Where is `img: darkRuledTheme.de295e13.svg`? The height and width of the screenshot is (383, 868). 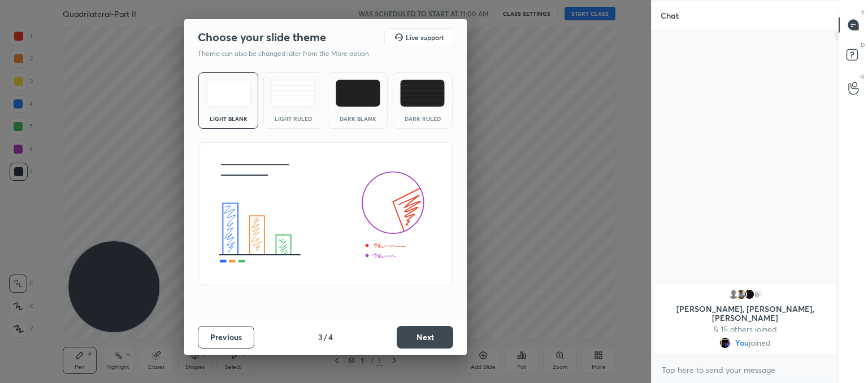
img: darkRuledTheme.de295e13.svg is located at coordinates (422, 93).